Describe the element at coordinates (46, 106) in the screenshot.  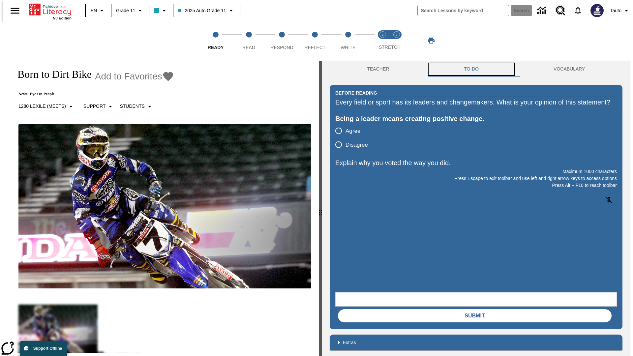
I see `button: Select Lexile, 1280 Lexile (Meets)` at that location.